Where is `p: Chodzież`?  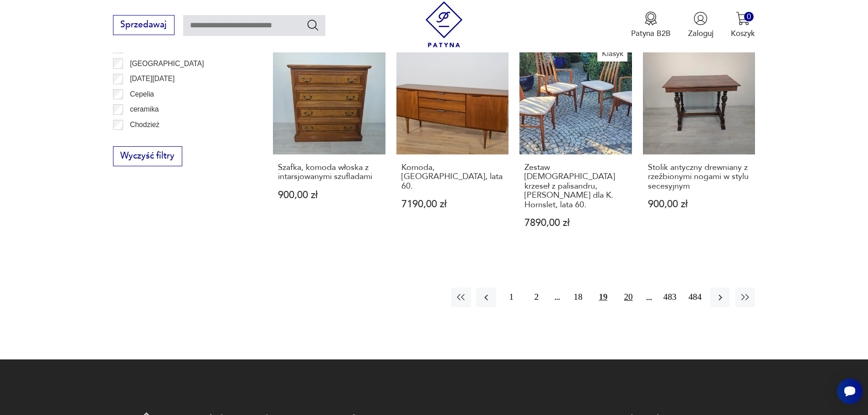 p: Chodzież is located at coordinates (145, 125).